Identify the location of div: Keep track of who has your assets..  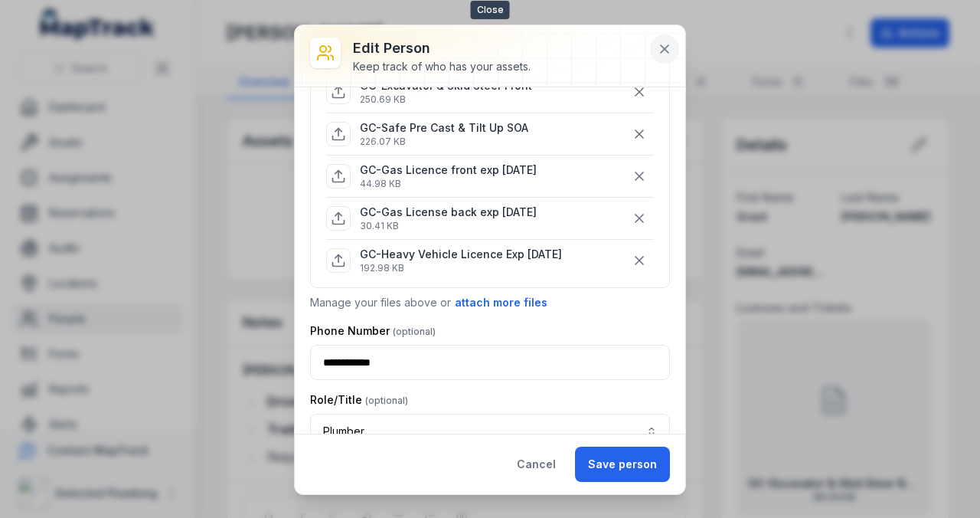
(442, 67).